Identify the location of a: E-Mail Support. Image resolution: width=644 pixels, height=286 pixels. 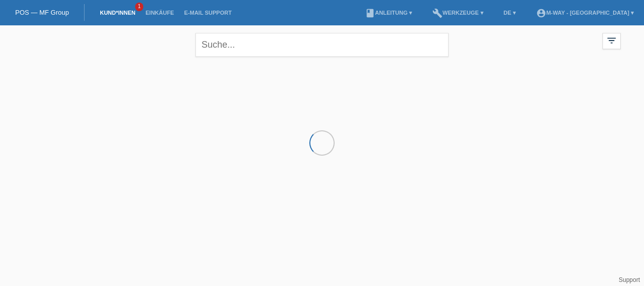
(208, 12).